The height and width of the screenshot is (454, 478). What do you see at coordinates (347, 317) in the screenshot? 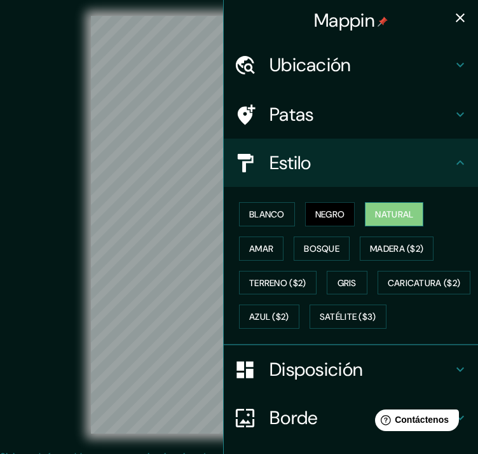
I see `font: Satélite ($3)` at bounding box center [347, 317].